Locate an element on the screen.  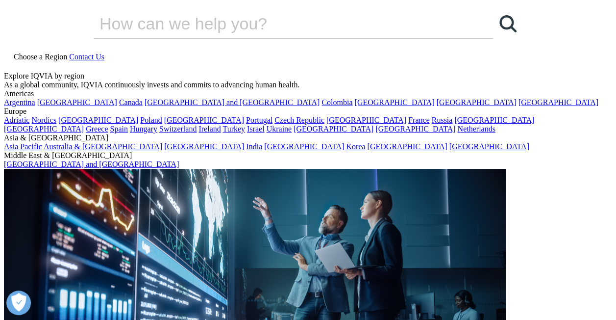
a: France is located at coordinates (419, 120).